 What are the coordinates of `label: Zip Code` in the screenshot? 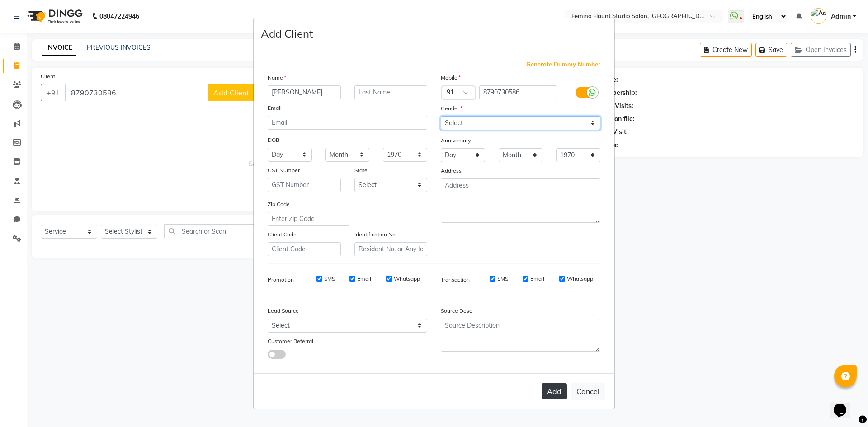 It's located at (278, 204).